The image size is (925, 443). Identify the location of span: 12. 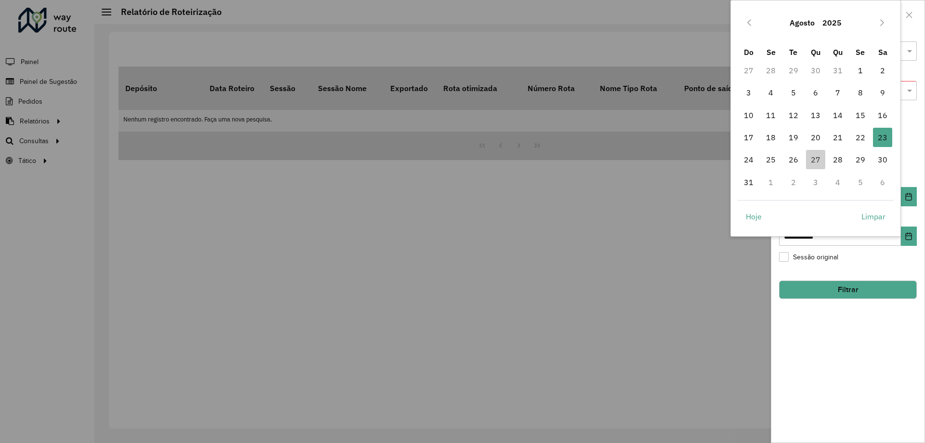
(794, 115).